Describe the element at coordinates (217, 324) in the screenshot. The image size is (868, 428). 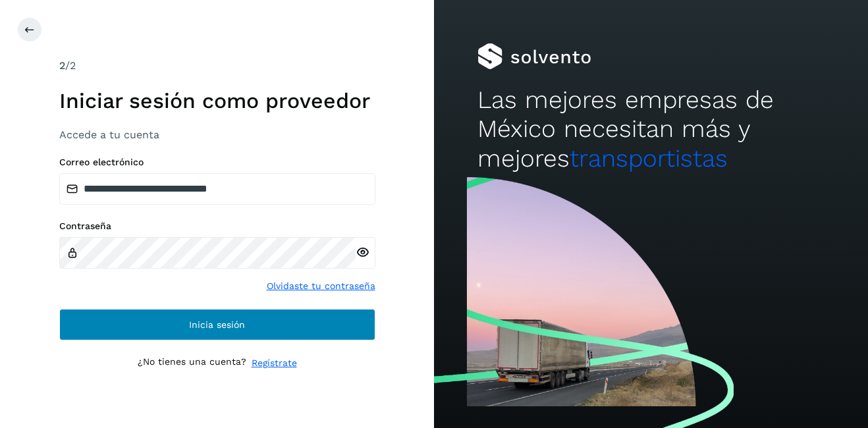
I see `span: Inicia sesión` at that location.